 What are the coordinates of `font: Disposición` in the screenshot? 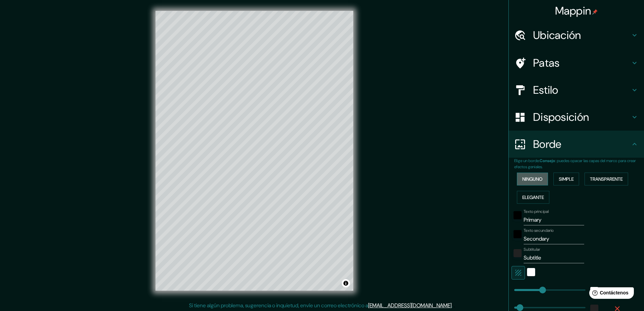 It's located at (561, 117).